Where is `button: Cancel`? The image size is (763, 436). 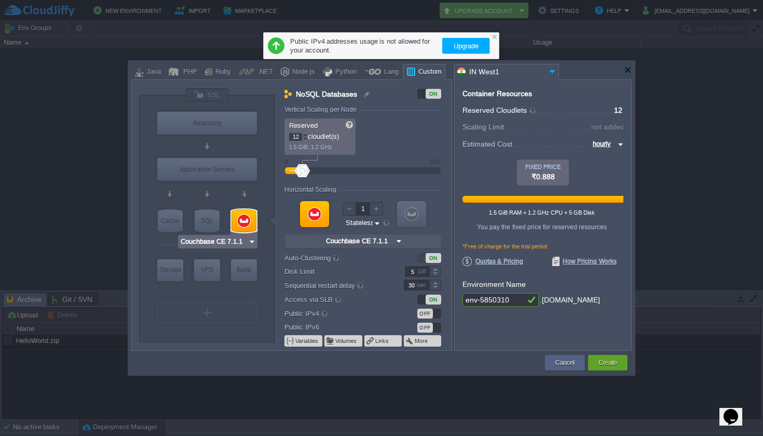 button: Cancel is located at coordinates (565, 362).